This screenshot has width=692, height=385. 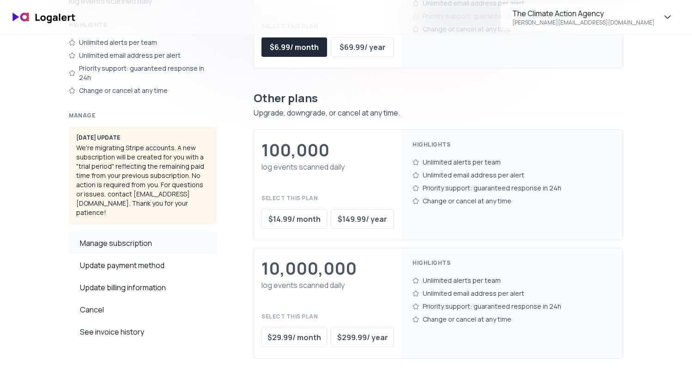 I want to click on button: $6.99/ month, so click(x=294, y=47).